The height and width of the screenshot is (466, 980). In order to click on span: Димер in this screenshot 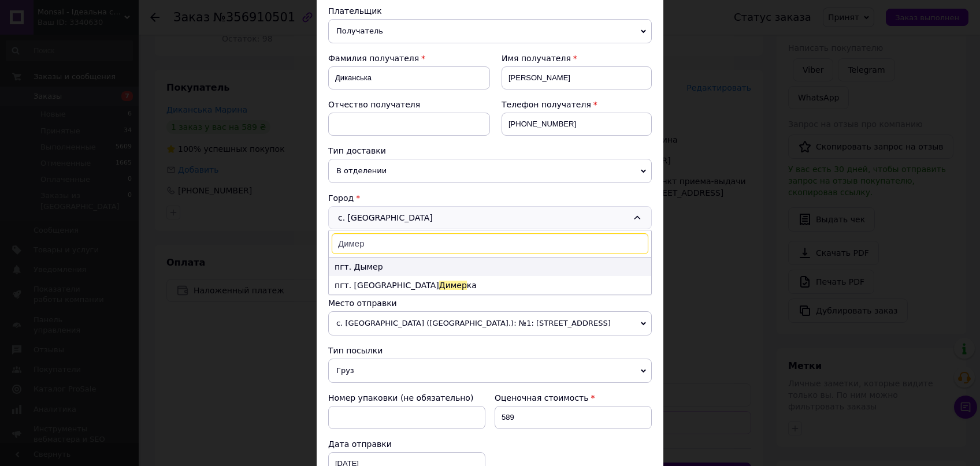, I will do `click(453, 286)`.